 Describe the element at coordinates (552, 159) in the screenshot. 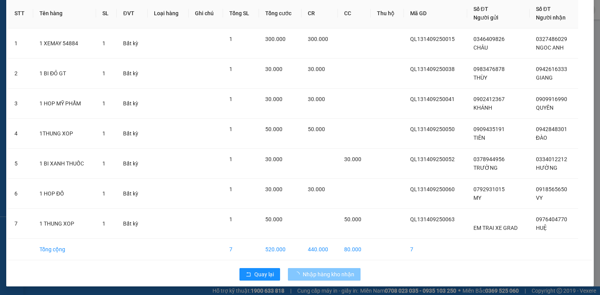

I see `span: 0334012212` at that location.